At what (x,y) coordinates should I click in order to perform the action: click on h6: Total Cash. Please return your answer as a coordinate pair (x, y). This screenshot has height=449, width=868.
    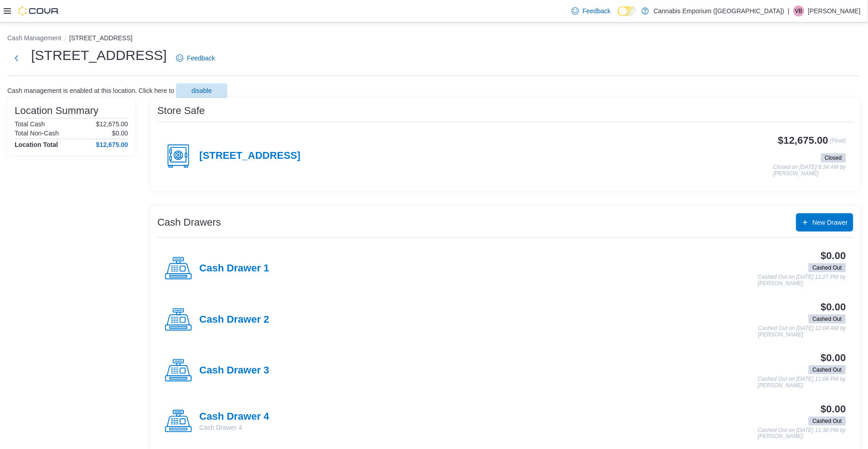
    Looking at the image, I should click on (29, 124).